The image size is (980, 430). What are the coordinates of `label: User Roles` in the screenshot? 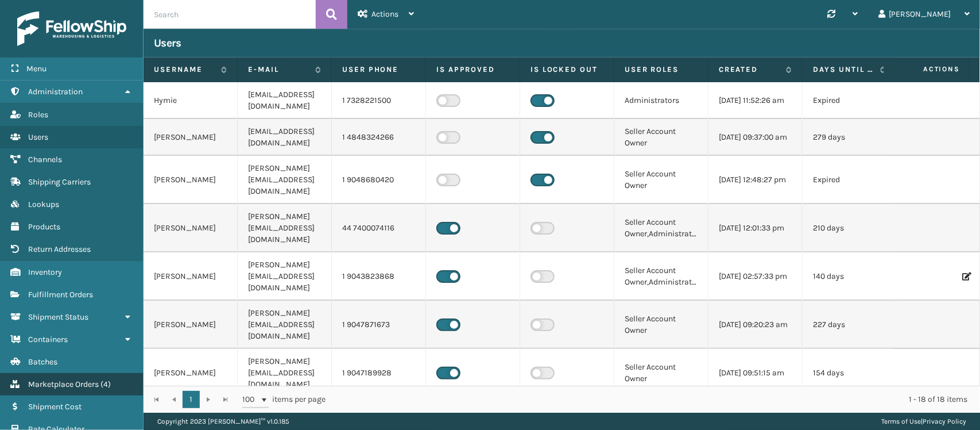 It's located at (661, 69).